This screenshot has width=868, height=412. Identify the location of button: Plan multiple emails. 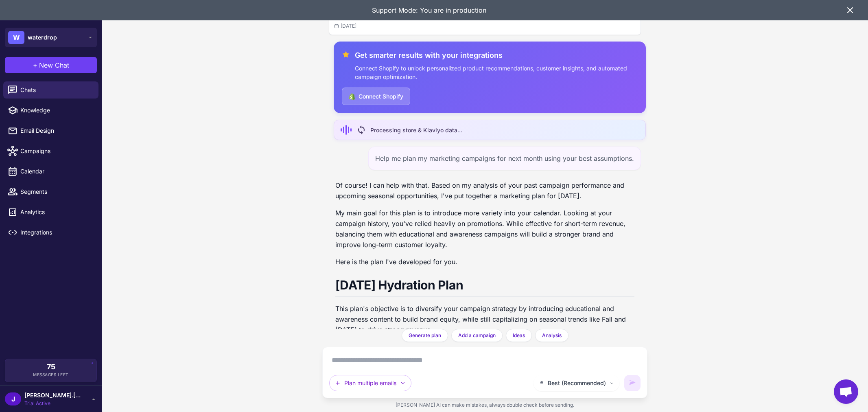
(370, 383).